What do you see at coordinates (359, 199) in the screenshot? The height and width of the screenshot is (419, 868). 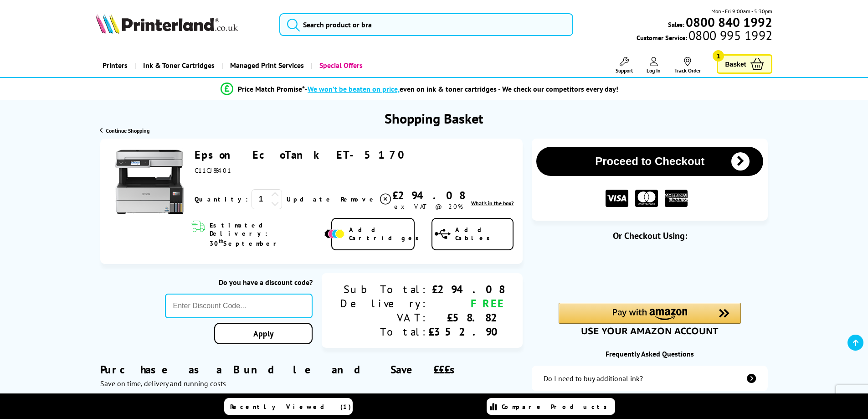 I see `span: Remove` at bounding box center [359, 199].